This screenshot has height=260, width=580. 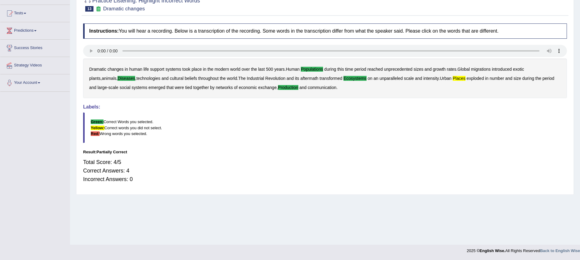 I want to click on b: number, so click(x=496, y=78).